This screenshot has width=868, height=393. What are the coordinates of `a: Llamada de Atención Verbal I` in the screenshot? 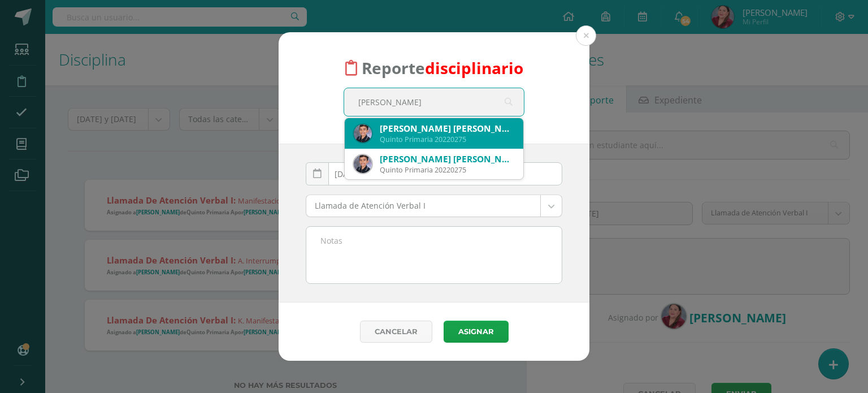 It's located at (434, 206).